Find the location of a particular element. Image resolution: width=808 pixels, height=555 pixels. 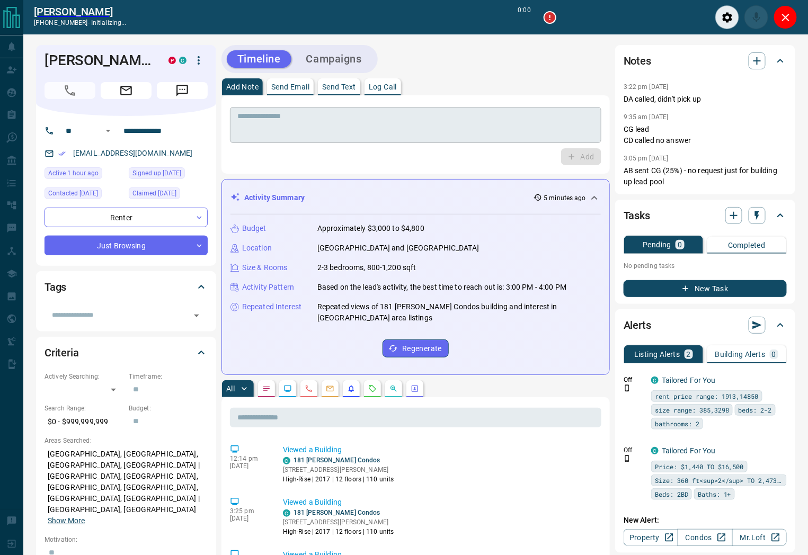

button: Open is located at coordinates (197, 316).